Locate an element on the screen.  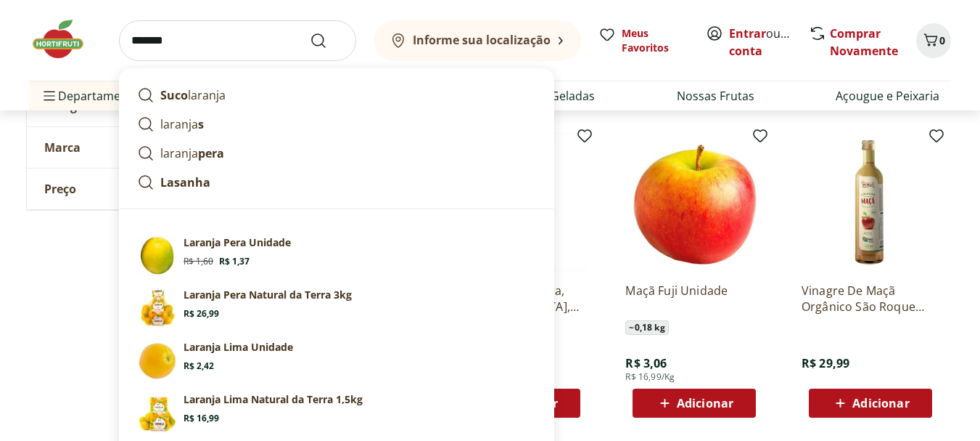
p: Laranja Pera Unidade is located at coordinates (238, 242).